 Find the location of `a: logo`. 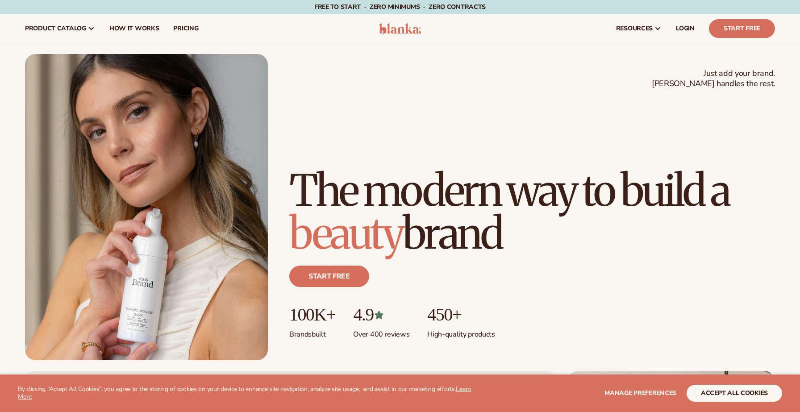

a: logo is located at coordinates (400, 29).